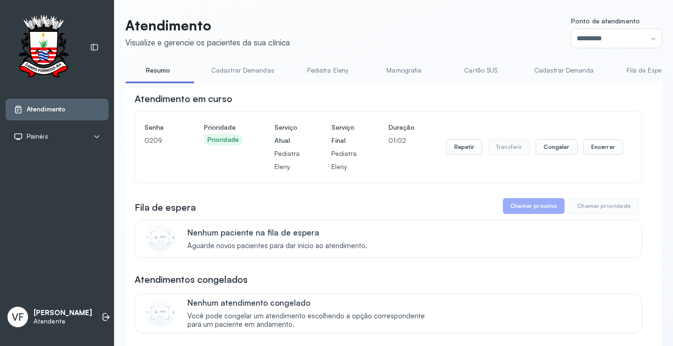 The height and width of the screenshot is (346, 673). I want to click on a: Pediatra Eleny, so click(328, 70).